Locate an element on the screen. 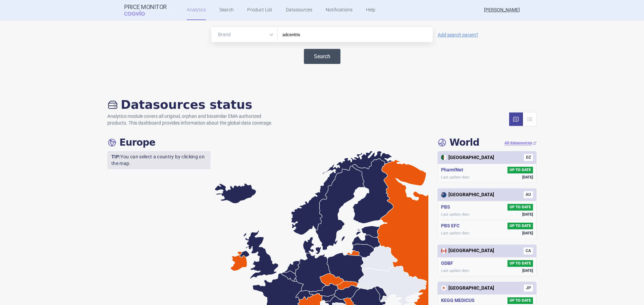 The width and height of the screenshot is (644, 305). button: Search is located at coordinates (322, 56).